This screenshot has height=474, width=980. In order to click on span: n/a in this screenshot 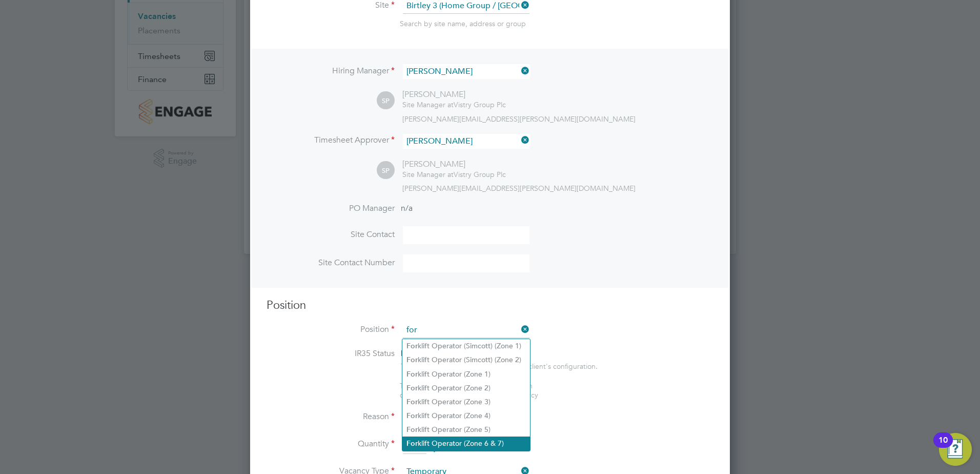, I will do `click(407, 208)`.